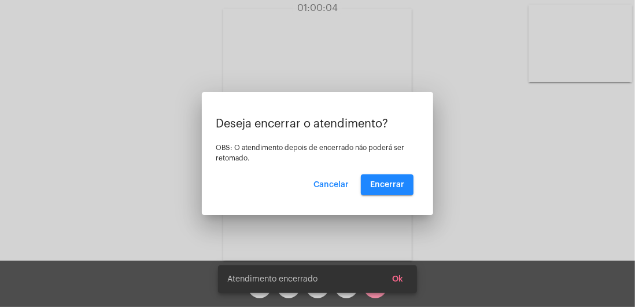 The width and height of the screenshot is (635, 307). What do you see at coordinates (272, 279) in the screenshot?
I see `span: Atendimento encerrado` at bounding box center [272, 279].